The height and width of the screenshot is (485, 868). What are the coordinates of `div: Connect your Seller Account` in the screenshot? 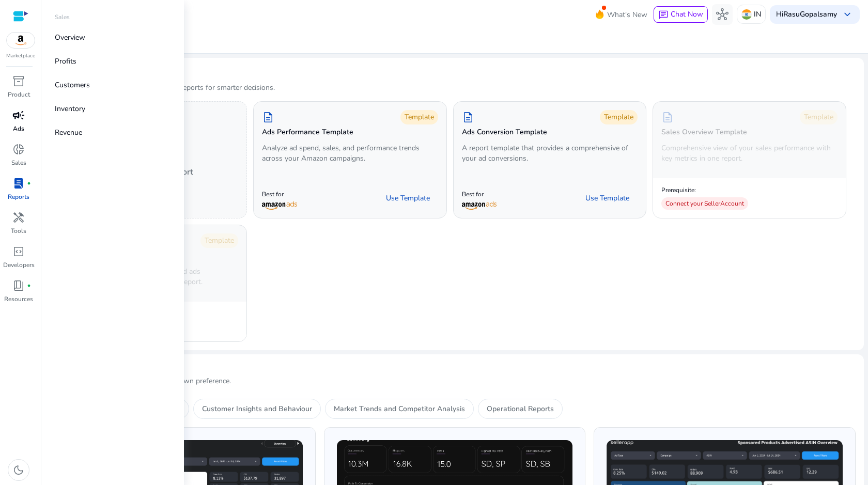 It's located at (705, 204).